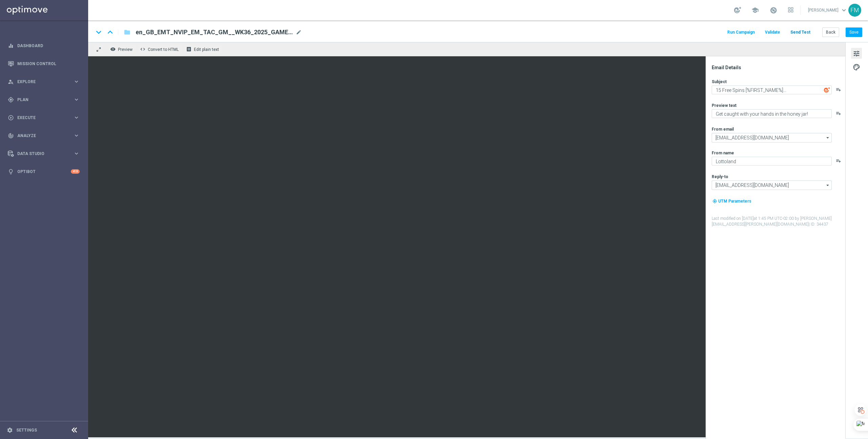 Image resolution: width=868 pixels, height=439 pixels. I want to click on button: code Convert to HTML, so click(160, 49).